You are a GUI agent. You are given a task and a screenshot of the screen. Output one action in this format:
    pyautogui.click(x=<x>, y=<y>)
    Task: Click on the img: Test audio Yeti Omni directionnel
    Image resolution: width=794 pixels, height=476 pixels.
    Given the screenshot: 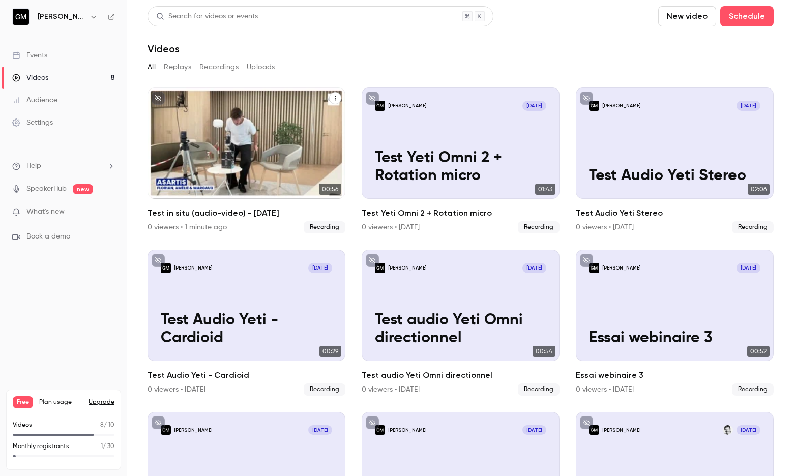 What is the action you would take?
    pyautogui.click(x=380, y=268)
    